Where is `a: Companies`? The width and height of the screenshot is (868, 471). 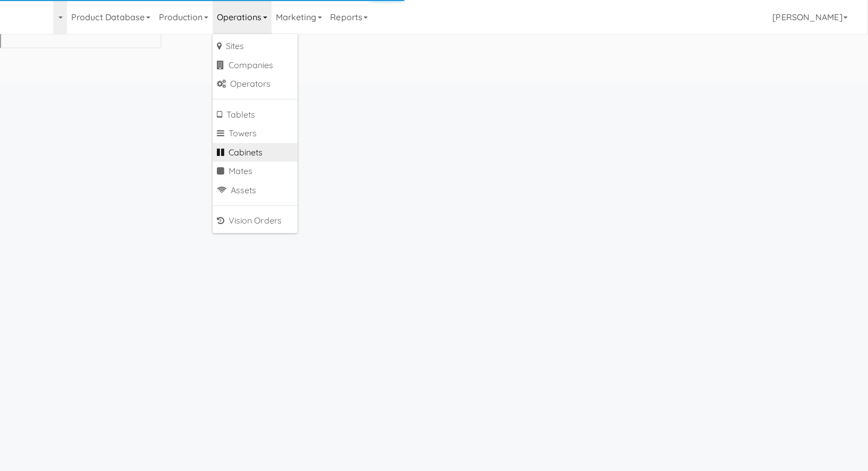
a: Companies is located at coordinates (256, 66).